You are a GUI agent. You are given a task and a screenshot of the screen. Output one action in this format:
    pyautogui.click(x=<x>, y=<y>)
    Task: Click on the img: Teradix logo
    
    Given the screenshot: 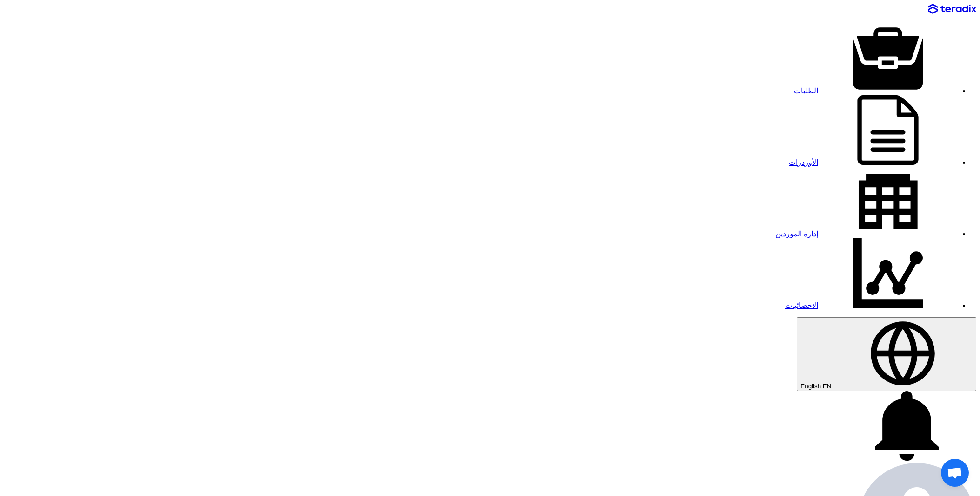 What is the action you would take?
    pyautogui.click(x=952, y=9)
    